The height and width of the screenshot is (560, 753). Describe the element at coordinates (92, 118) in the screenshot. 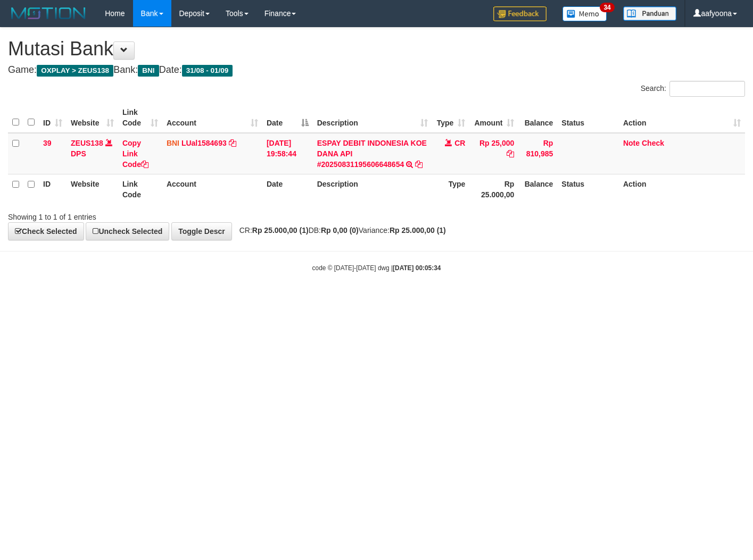

I see `th: Website: activate to sort column ascending` at that location.